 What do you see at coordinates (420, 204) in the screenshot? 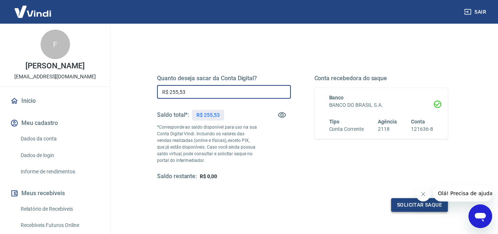
I see `button: Solicitar saque` at bounding box center [420, 204].